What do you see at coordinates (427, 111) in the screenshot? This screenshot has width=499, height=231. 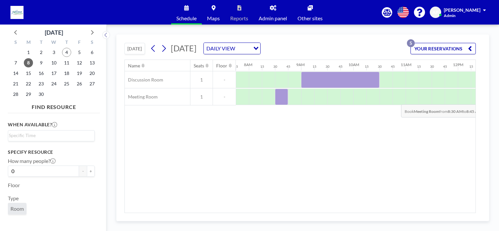 I see `b: Meeting Room` at bounding box center [427, 111].